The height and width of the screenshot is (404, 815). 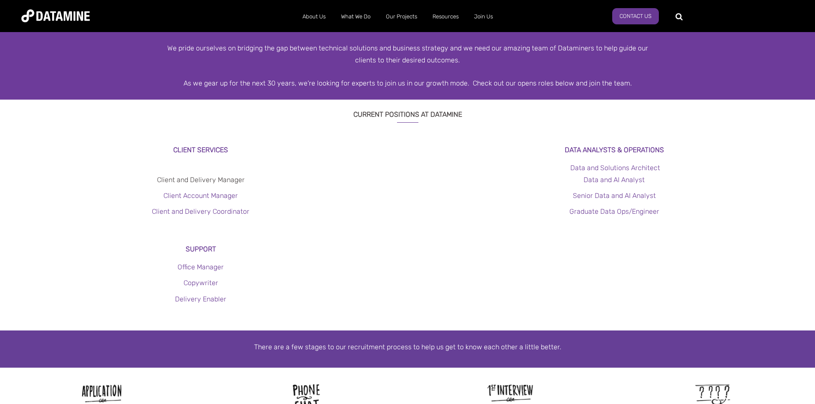 What do you see at coordinates (614, 150) in the screenshot?
I see `h3: Data Analysts & Operations` at bounding box center [614, 150].